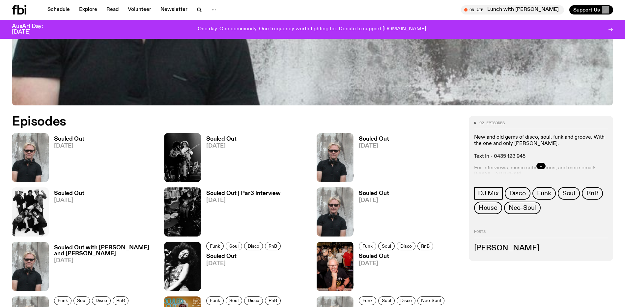 This screenshot has height=307, width=625. What do you see at coordinates (244, 193) in the screenshot?
I see `h3: Souled Out | Par3 Interview` at bounding box center [244, 193].